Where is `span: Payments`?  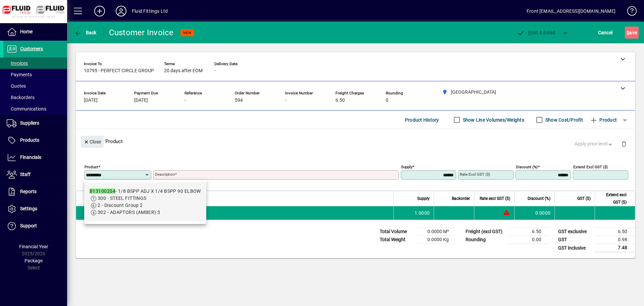 span: Payments is located at coordinates (19, 74).